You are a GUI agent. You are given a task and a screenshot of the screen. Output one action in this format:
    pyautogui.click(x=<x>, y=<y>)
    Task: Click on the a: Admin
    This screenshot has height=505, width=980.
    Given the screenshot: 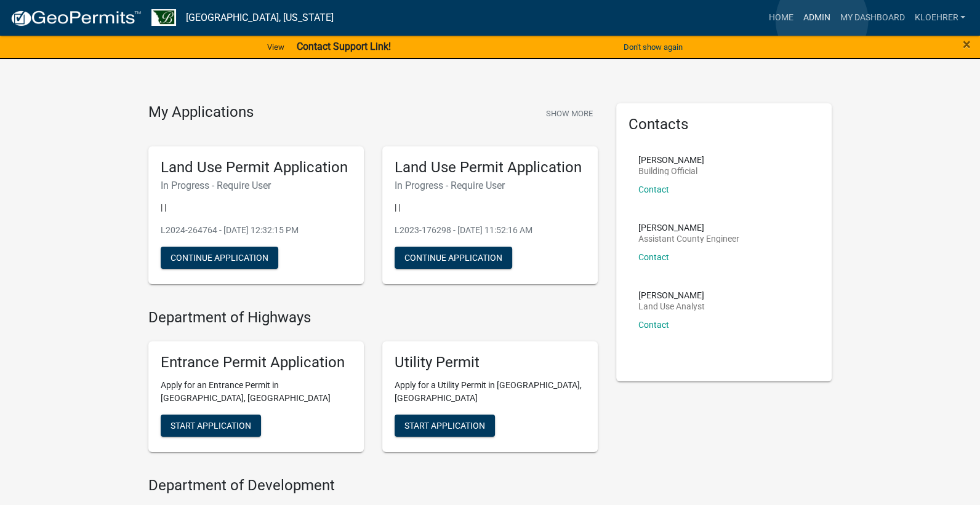 What is the action you would take?
    pyautogui.click(x=816, y=18)
    